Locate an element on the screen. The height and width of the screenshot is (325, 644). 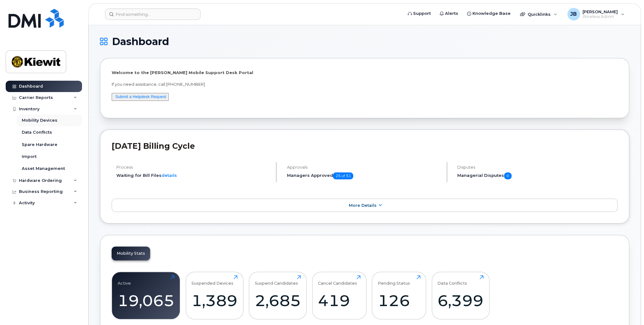
li: Waiting for Bill Files is located at coordinates (193, 175).